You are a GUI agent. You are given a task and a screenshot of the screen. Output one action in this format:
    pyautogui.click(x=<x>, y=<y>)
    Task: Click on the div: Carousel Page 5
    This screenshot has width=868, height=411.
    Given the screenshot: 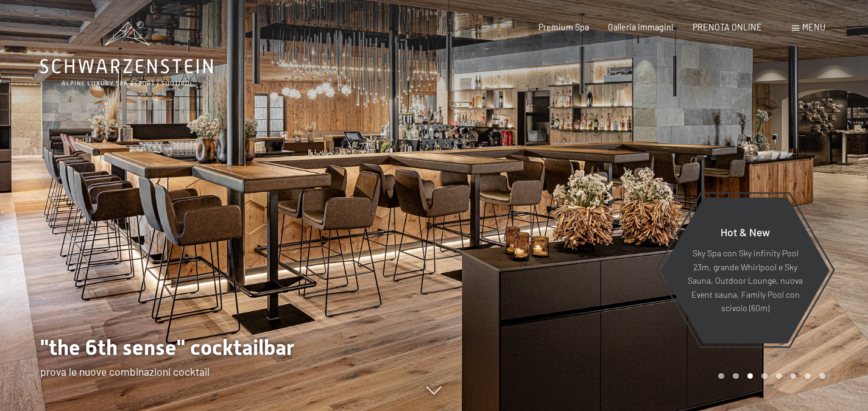 What is the action you would take?
    pyautogui.click(x=779, y=376)
    